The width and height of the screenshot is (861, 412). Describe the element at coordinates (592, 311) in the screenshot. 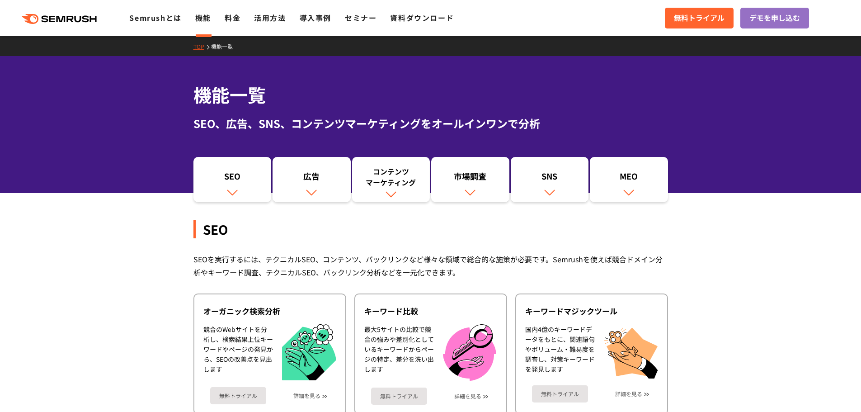

I see `div: キーワードマジックツール` at that location.